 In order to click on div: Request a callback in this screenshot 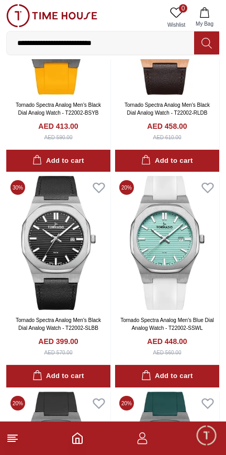, I will do `click(177, 353)`.